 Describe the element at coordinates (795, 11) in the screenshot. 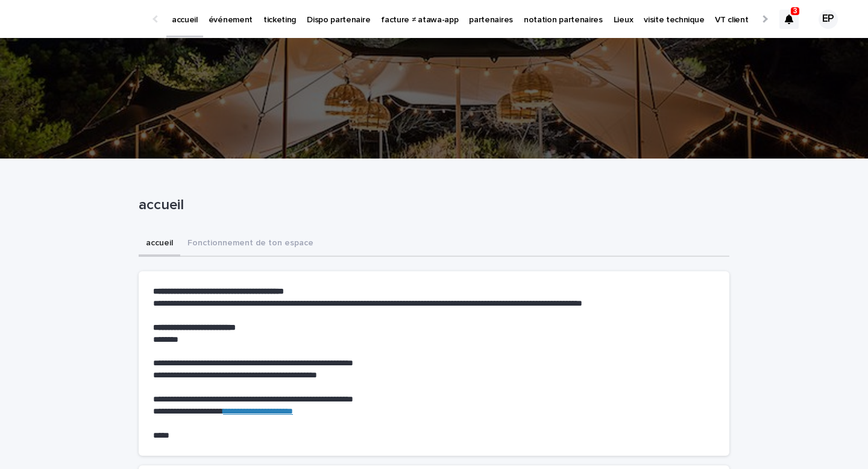

I see `p: 3` at that location.